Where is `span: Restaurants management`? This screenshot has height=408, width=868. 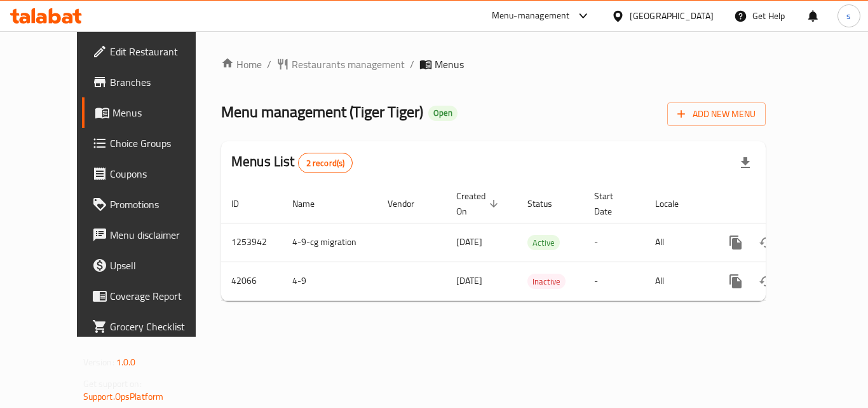
span: Restaurants management is located at coordinates (348, 64).